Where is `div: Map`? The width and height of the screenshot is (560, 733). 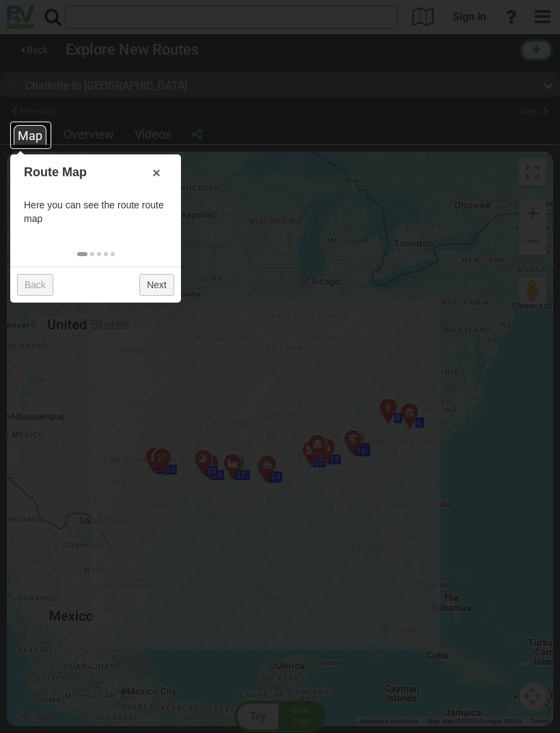
div: Map is located at coordinates (30, 135).